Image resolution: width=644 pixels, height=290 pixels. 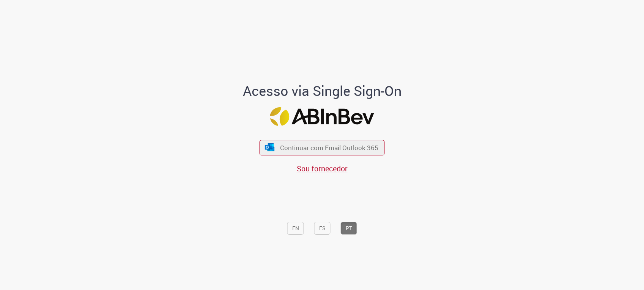 What do you see at coordinates (322, 168) in the screenshot?
I see `a: Sou fornecedor` at bounding box center [322, 168].